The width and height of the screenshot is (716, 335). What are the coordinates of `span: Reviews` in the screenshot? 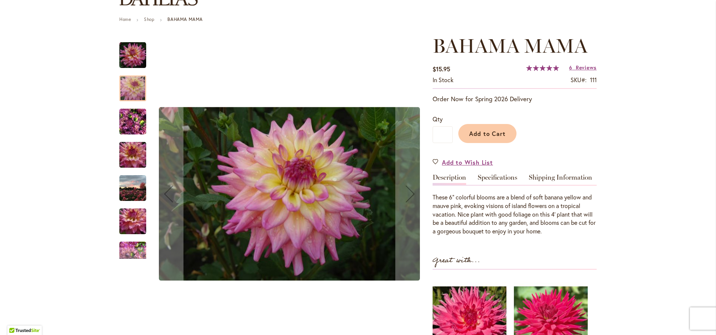 It's located at (586, 67).